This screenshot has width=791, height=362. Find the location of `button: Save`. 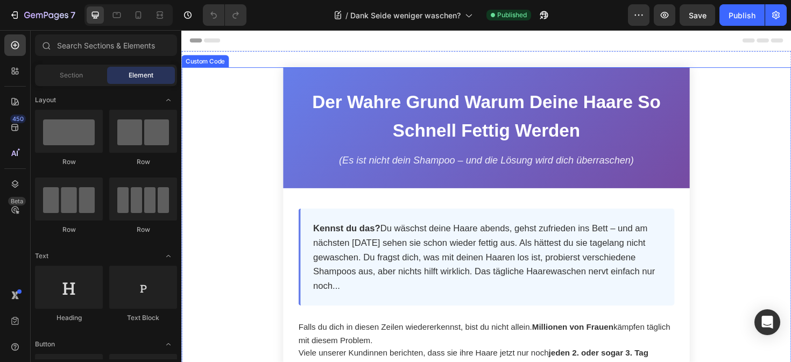

button: Save is located at coordinates (697, 15).